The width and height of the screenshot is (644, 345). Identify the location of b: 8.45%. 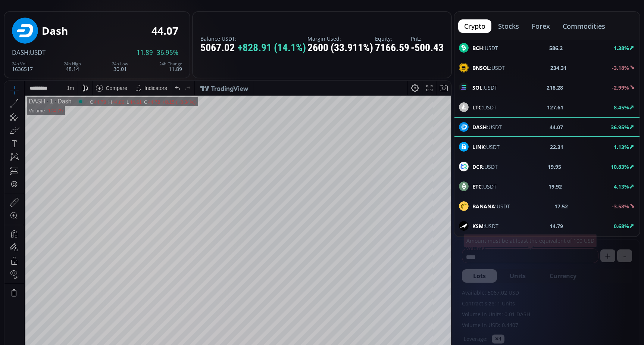
(622, 107).